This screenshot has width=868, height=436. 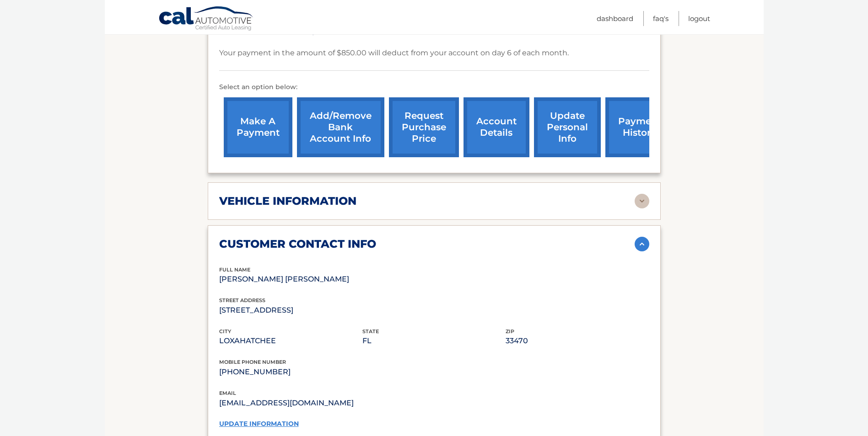 What do you see at coordinates (424, 127) in the screenshot?
I see `a: request purchase price` at bounding box center [424, 127].